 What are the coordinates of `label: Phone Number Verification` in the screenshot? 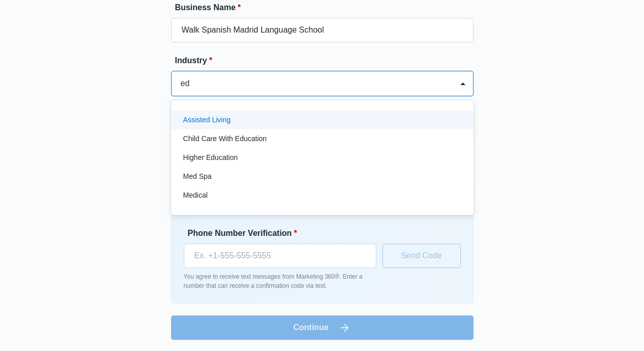 It's located at (284, 233).